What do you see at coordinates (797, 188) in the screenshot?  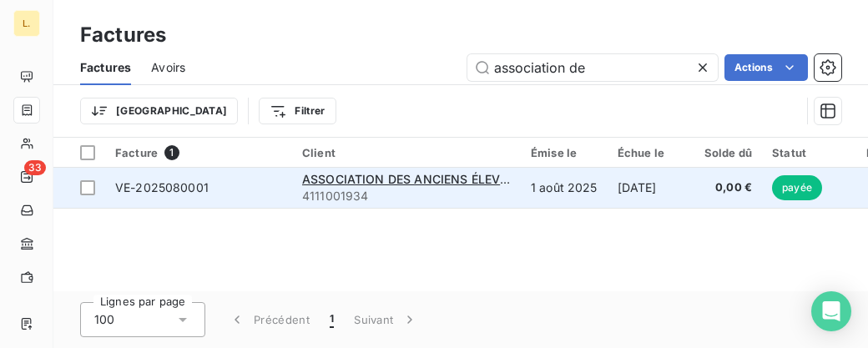 I see `span: payée` at bounding box center [797, 188].